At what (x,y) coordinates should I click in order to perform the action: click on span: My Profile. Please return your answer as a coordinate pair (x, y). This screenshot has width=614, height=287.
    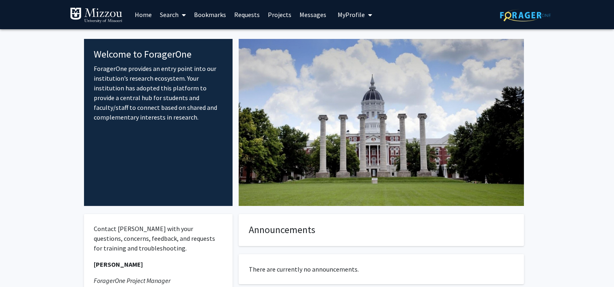
    Looking at the image, I should click on (351, 15).